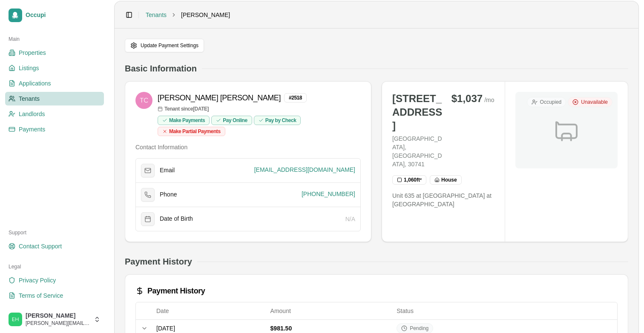 The height and width of the screenshot is (333, 644). Describe the element at coordinates (232, 121) in the screenshot. I see `div: Pay Online` at that location.